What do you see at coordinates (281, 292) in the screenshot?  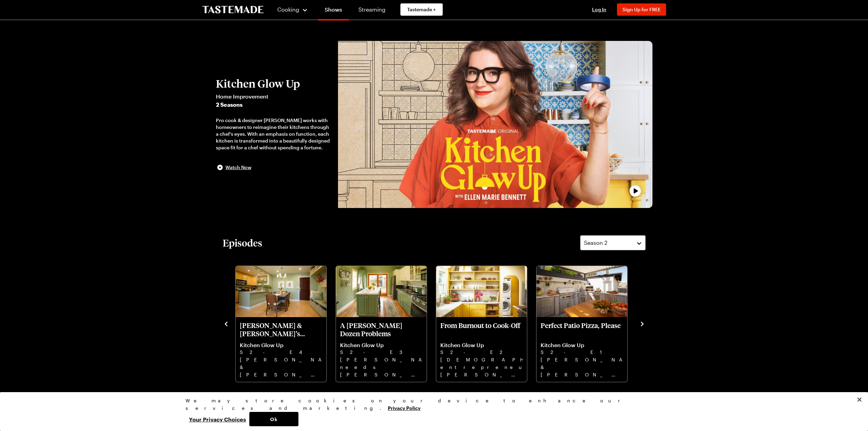 I see `img: Vlad & Olga’s Culinary Clash` at bounding box center [281, 292].